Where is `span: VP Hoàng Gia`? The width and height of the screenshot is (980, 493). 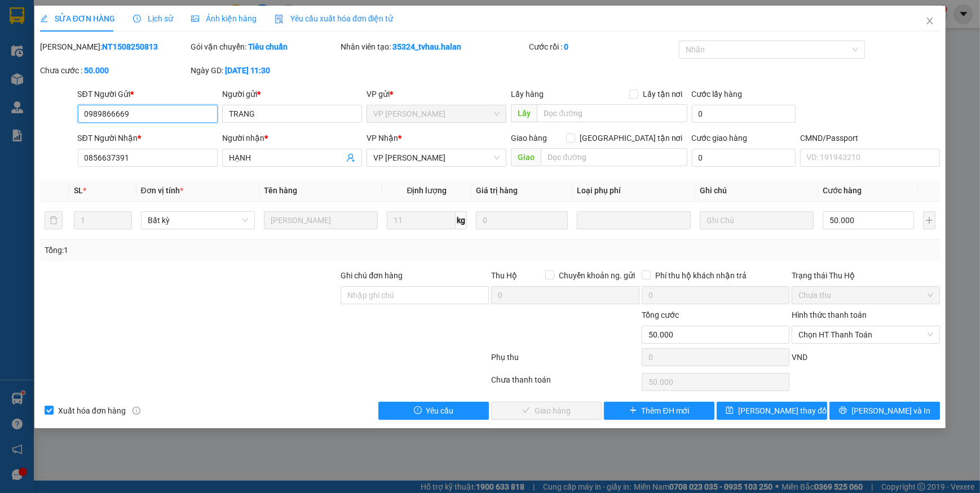
span: VP Hoàng Gia is located at coordinates (436, 158).